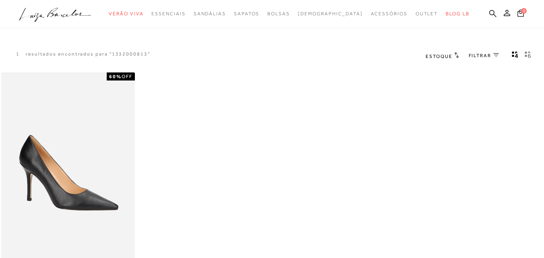 The width and height of the screenshot is (544, 258). What do you see at coordinates (126, 14) in the screenshot?
I see `span: Verão Viva` at bounding box center [126, 14].